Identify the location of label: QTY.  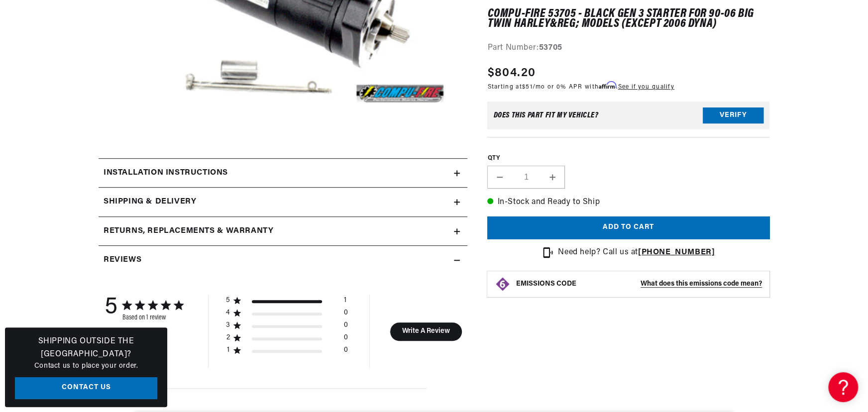
(628, 158).